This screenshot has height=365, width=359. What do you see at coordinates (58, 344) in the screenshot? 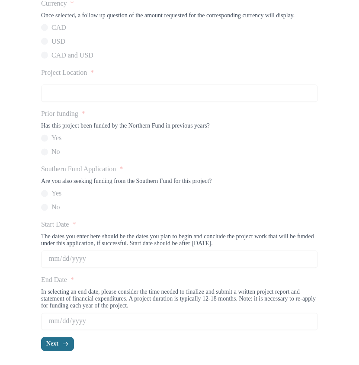
I see `button: Next` at bounding box center [58, 344].